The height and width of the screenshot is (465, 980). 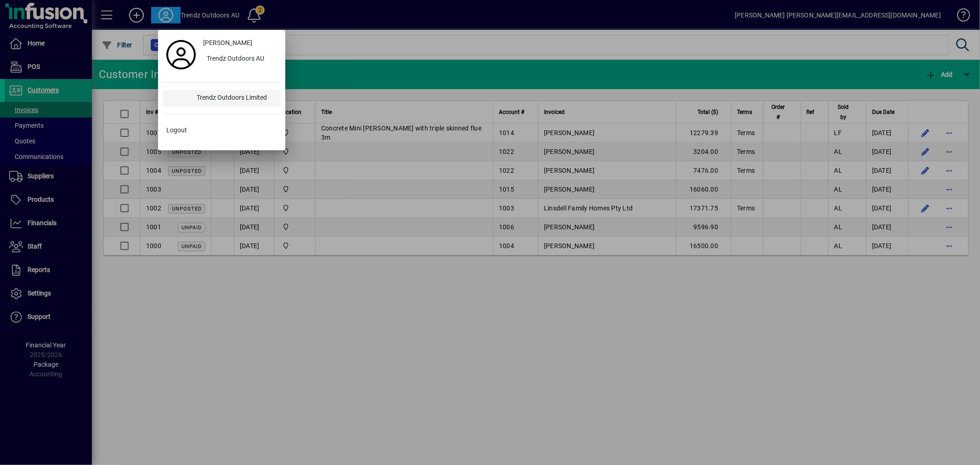 I want to click on span: Logout, so click(x=176, y=130).